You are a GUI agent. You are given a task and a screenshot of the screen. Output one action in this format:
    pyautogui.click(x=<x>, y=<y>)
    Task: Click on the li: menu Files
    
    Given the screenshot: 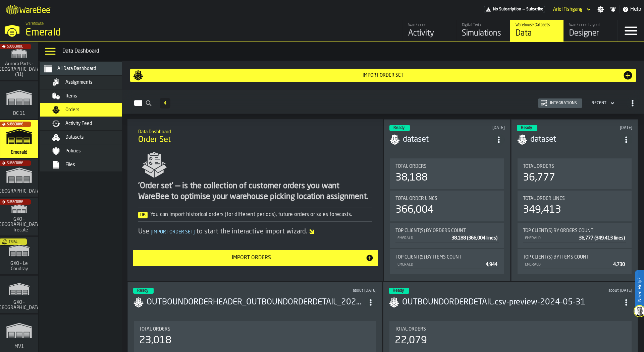 What is the action you would take?
    pyautogui.click(x=87, y=165)
    